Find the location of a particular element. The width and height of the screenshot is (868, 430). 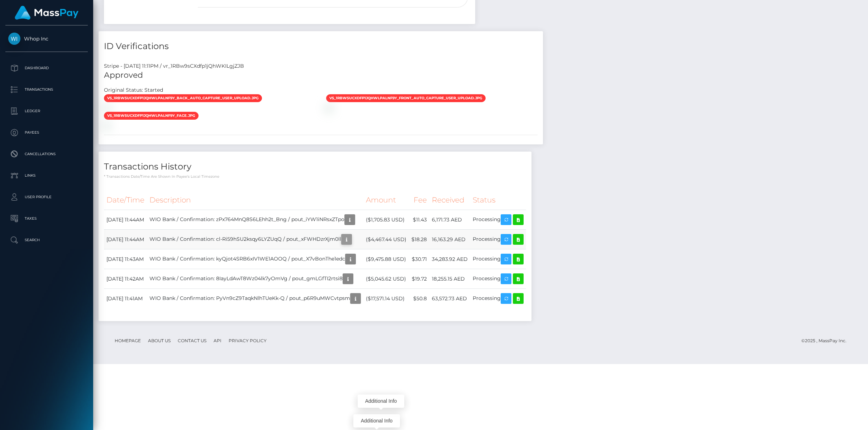

p: Taxes is located at coordinates (47, 219).